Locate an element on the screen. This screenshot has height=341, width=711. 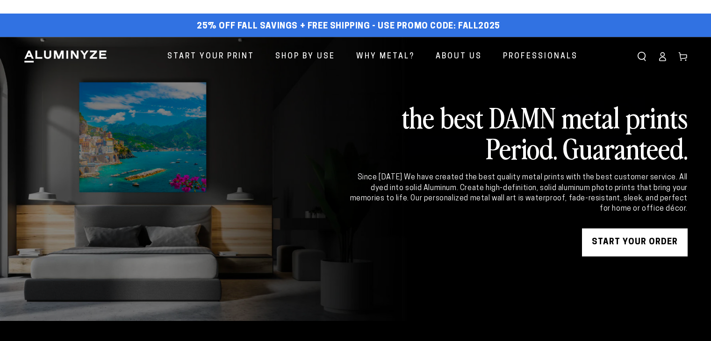
span: Professionals is located at coordinates (541, 57).